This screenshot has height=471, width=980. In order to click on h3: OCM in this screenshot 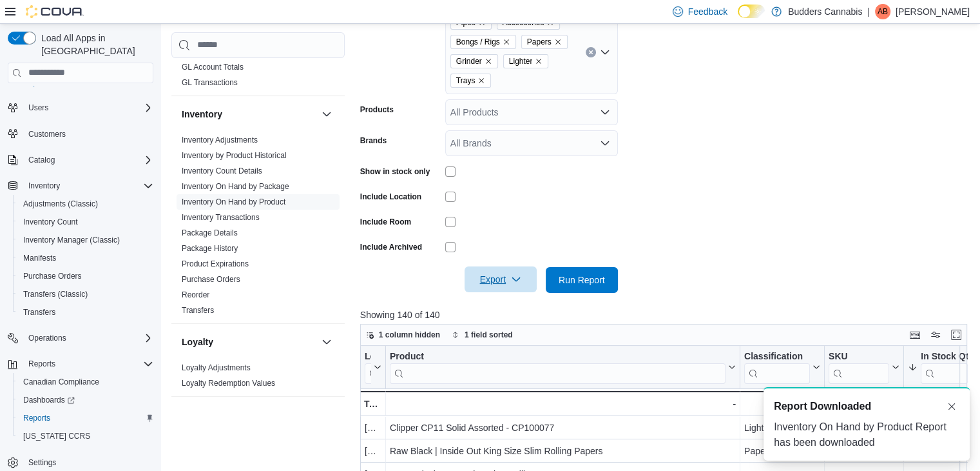, I will do `click(192, 414)`.